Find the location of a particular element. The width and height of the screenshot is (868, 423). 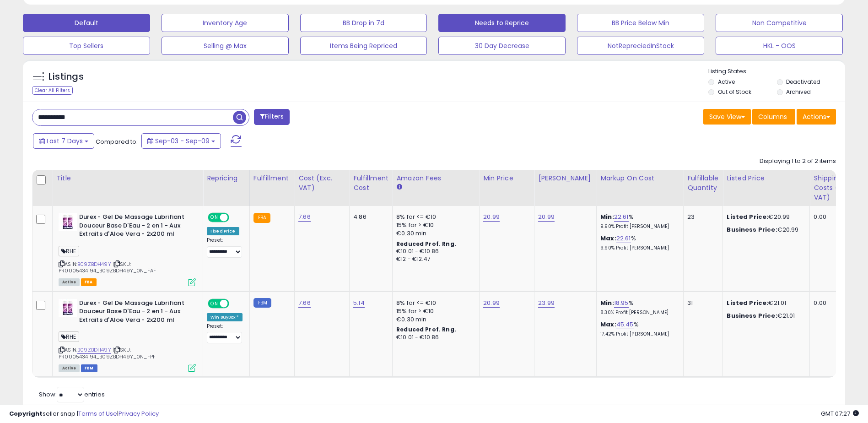

small: FBM is located at coordinates (262, 303).